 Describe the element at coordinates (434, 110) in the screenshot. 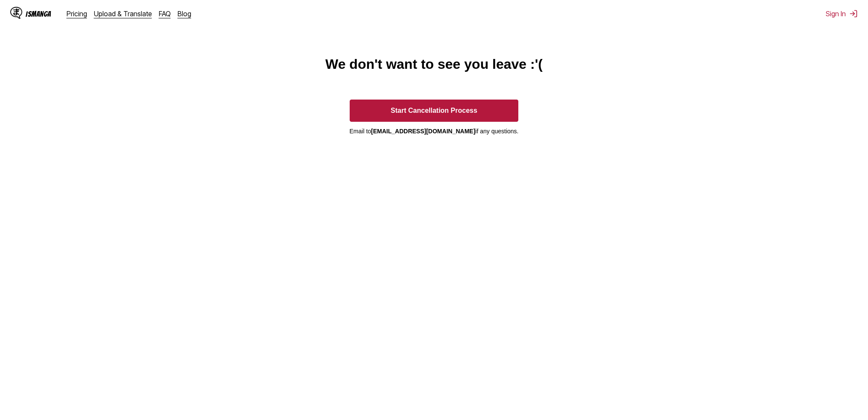

I see `button: Start Cancellation Process` at that location.